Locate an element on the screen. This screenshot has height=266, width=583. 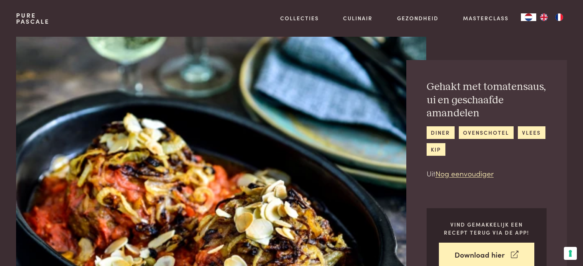
a: ovenschotel is located at coordinates (486, 133).